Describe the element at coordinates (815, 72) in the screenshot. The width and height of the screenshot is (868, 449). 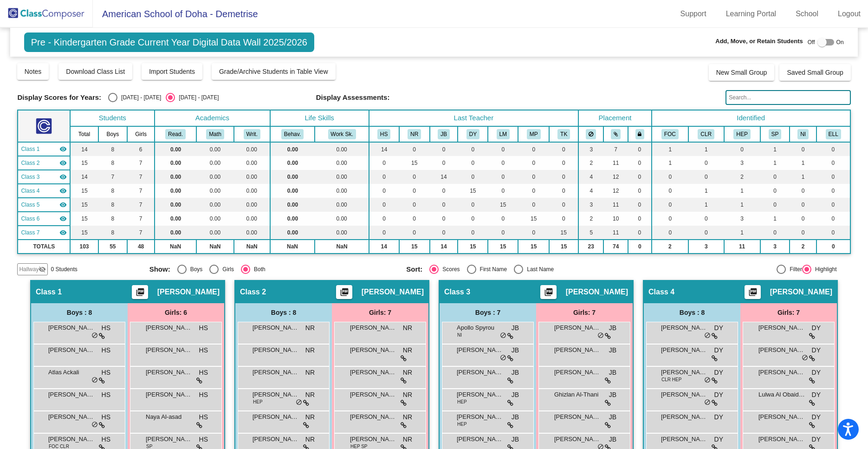
I see `span: Saved Small Group` at that location.